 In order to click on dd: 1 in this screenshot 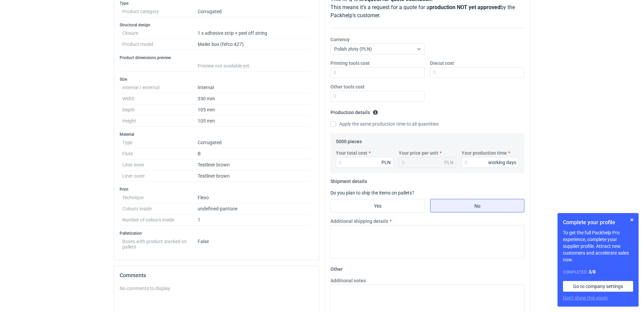, I will do `click(254, 220)`.